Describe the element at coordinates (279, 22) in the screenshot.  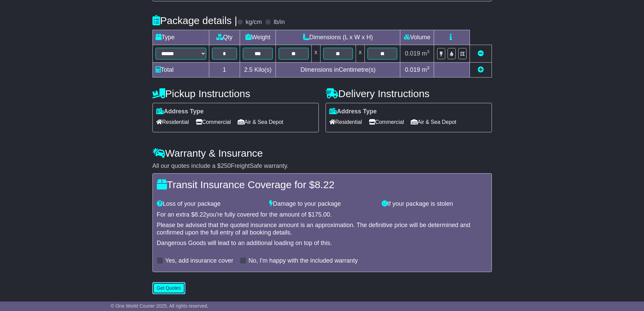
I see `label: lb/in` at that location.